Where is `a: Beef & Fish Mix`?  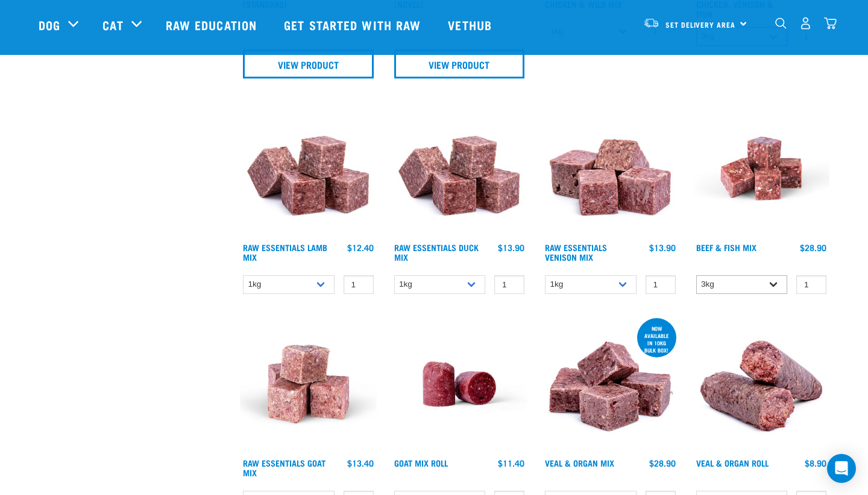 a: Beef & Fish Mix is located at coordinates (727, 247).